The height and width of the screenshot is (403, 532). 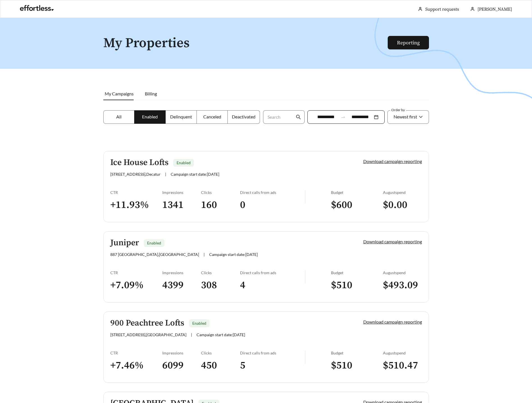 What do you see at coordinates (272, 205) in the screenshot?
I see `h3: 0` at bounding box center [272, 205].